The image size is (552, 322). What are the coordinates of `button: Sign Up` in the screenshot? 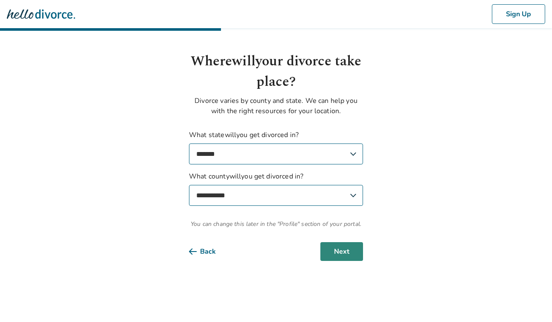 It's located at (519, 14).